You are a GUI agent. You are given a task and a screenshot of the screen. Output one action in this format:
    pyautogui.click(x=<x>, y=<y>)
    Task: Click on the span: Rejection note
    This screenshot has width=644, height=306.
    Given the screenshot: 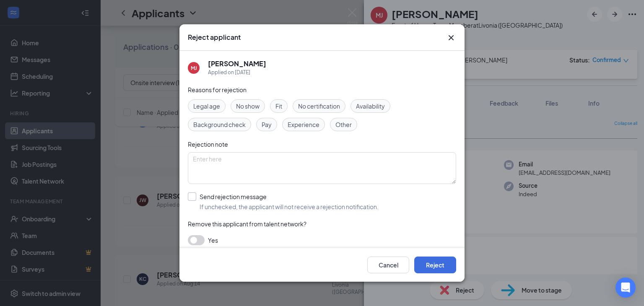 What is the action you would take?
    pyautogui.click(x=208, y=144)
    